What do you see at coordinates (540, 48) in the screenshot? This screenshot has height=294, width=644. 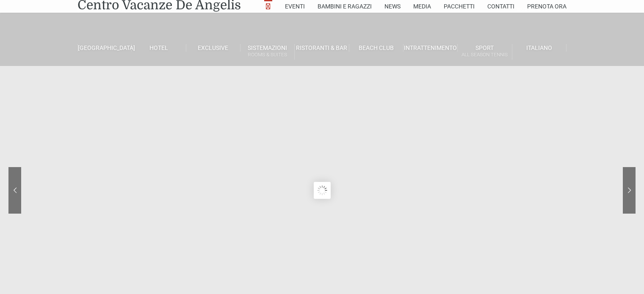 I see `a: Italiano` at bounding box center [540, 48].